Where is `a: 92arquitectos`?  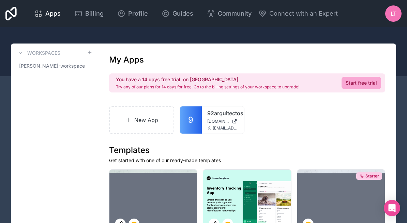
a: 92arquitectos is located at coordinates (223, 113).